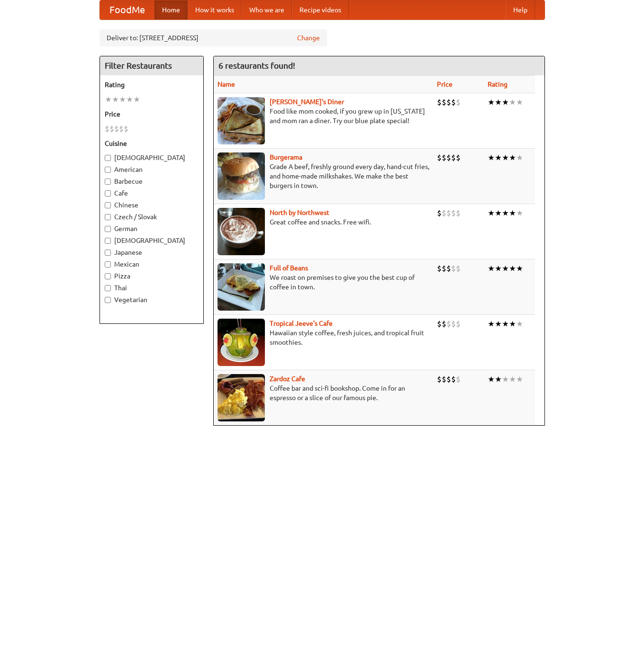 The height and width of the screenshot is (670, 644). Describe the element at coordinates (151, 114) in the screenshot. I see `h5: Price` at that location.